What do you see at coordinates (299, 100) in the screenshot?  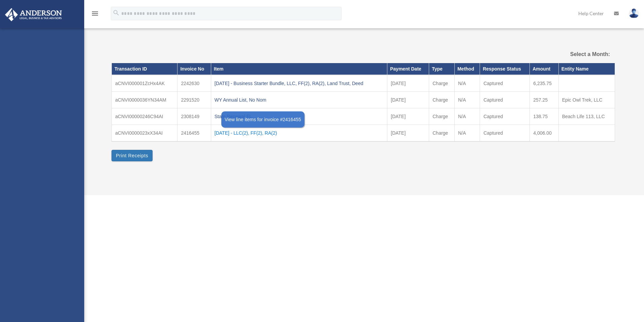 I see `div: WY Annual List, No Nom` at bounding box center [299, 100].